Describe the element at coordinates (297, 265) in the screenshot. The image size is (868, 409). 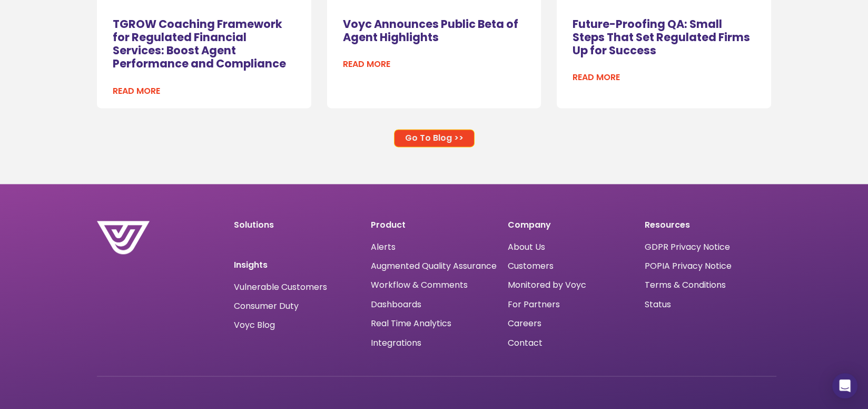
I see `p: Insights` at that location.